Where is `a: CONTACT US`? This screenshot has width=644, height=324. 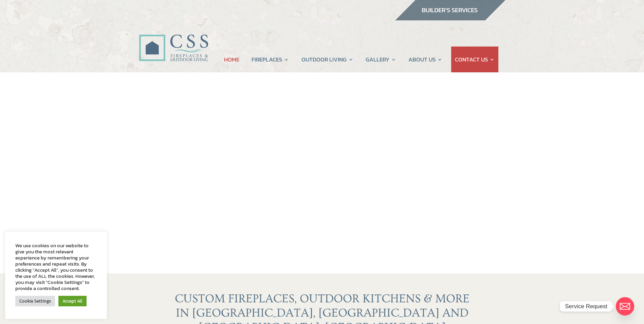 a: CONTACT US is located at coordinates (474, 59).